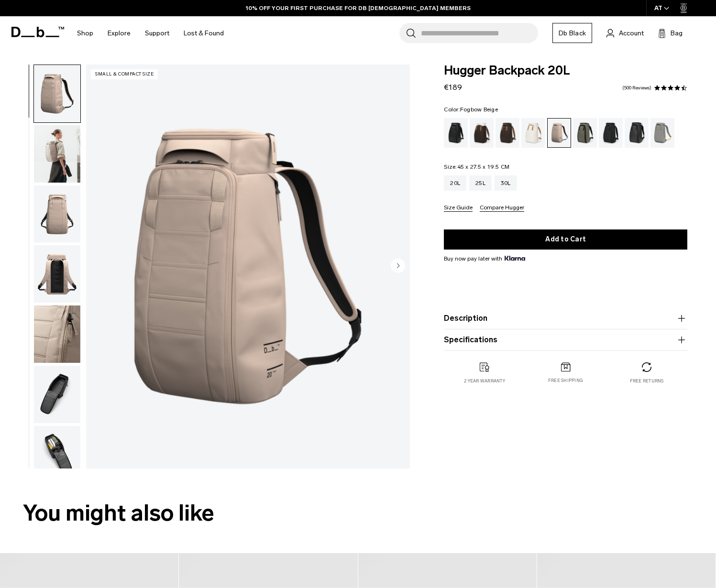  What do you see at coordinates (514, 258) in the screenshot?
I see `img: {"height" => 20, "alt" => "Klarna"}` at bounding box center [514, 258].